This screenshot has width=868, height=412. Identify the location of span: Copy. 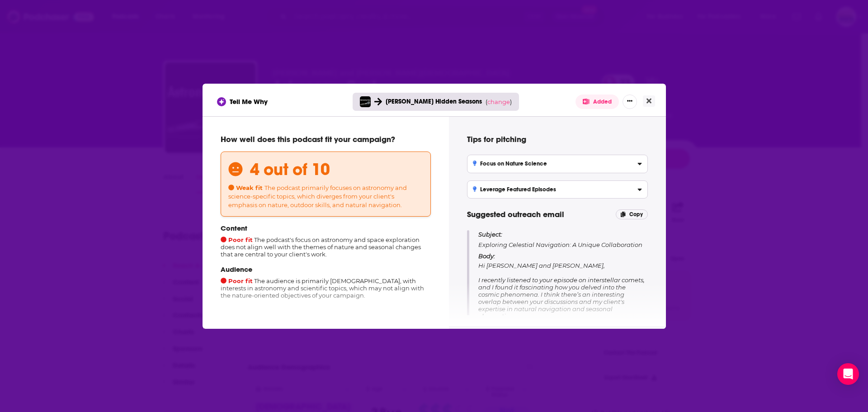
(636, 215).